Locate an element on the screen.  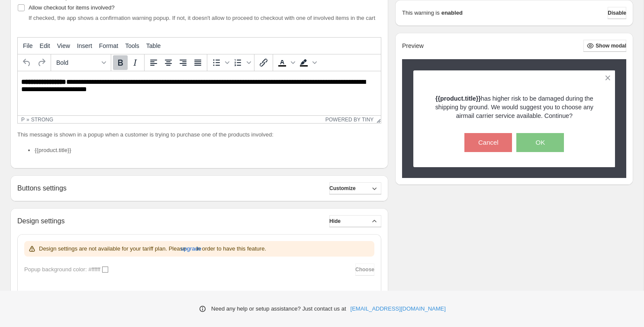
span: View is located at coordinates (63, 46).